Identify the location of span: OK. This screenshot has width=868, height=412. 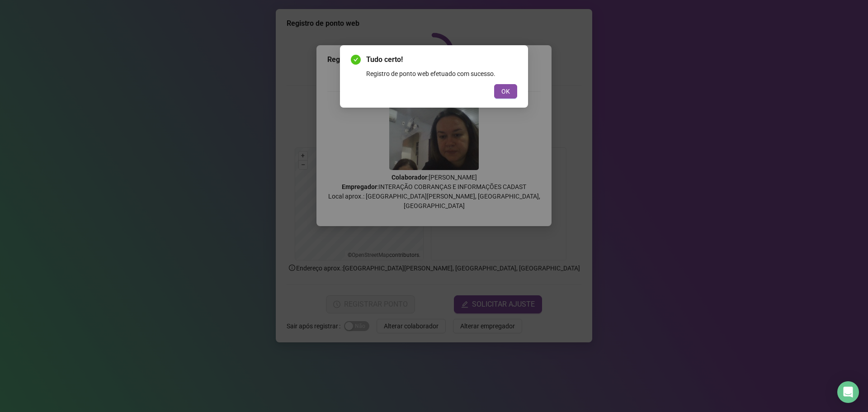
(505, 91).